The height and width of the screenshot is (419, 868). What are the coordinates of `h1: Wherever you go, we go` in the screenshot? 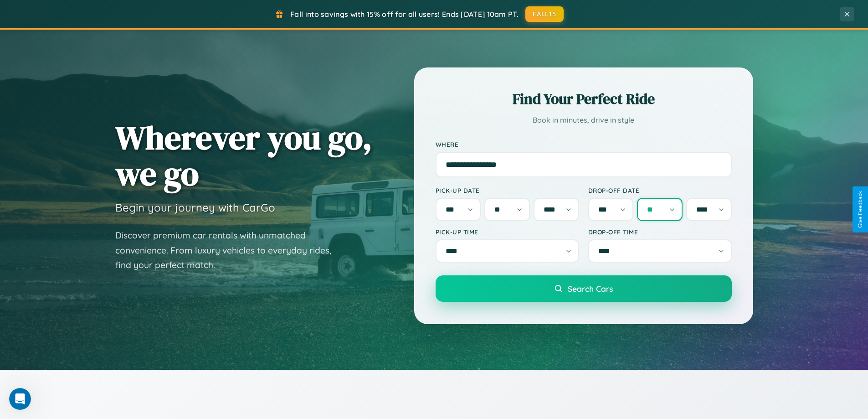 It's located at (244, 156).